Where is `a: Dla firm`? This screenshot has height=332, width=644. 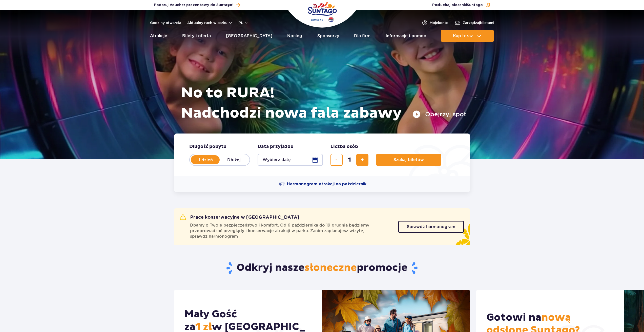
a: Dla firm is located at coordinates (362, 36).